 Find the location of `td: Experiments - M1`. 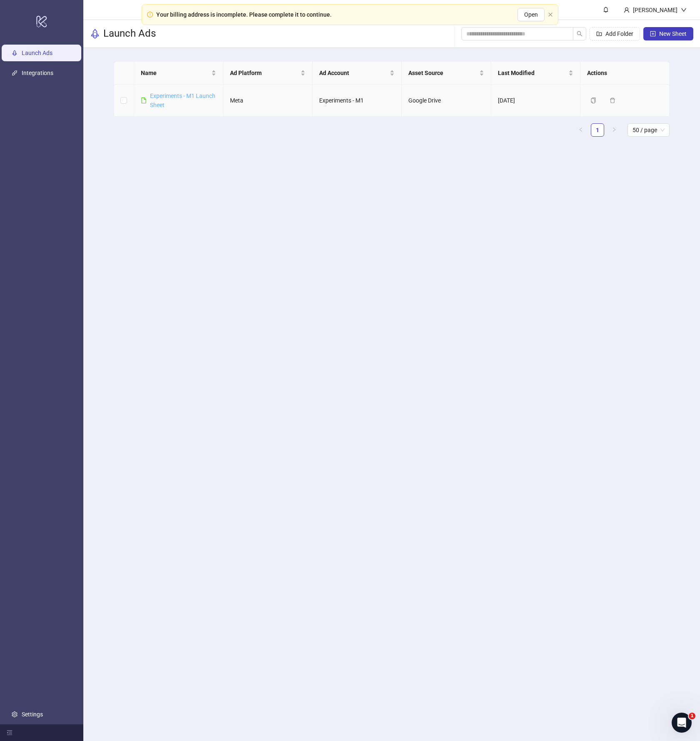

td: Experiments - M1 is located at coordinates (357, 101).